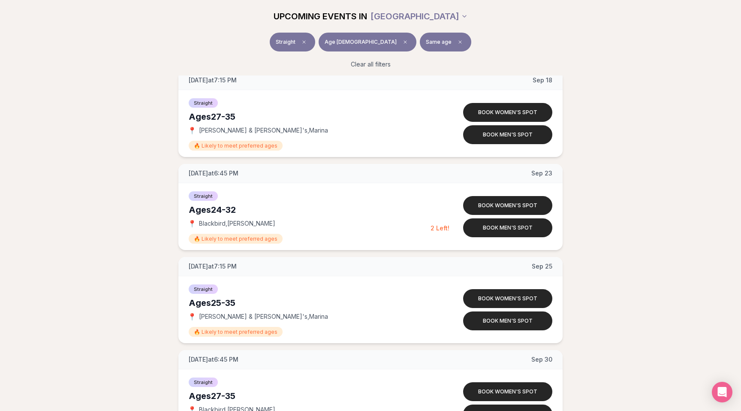  Describe the element at coordinates (320, 16) in the screenshot. I see `span: UPCOMING EVENTS IN` at that location.